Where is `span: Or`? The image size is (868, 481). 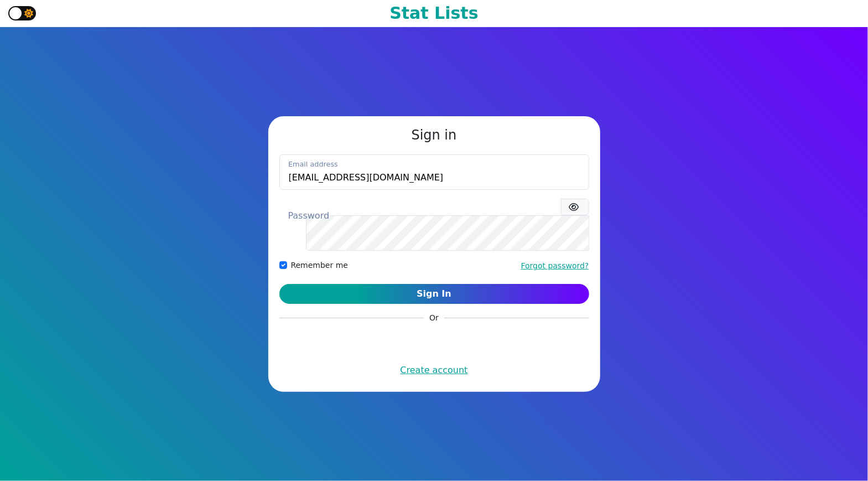 span: Or is located at coordinates (434, 318).